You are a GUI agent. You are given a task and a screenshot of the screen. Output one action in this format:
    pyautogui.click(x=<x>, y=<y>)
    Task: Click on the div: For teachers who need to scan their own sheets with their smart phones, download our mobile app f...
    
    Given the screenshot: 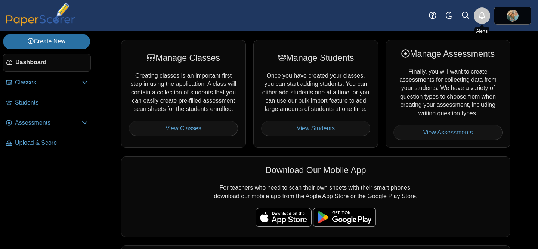 What is the action you would take?
    pyautogui.click(x=315, y=197)
    